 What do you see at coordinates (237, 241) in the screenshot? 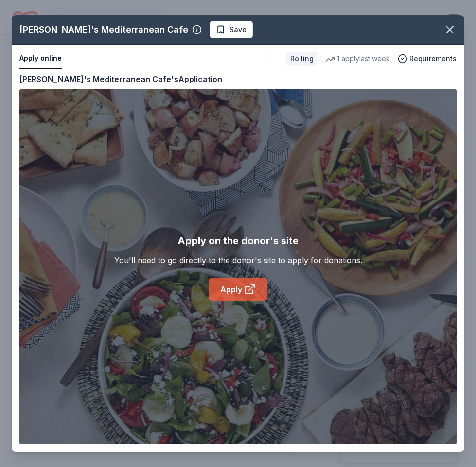
I see `div: Apply on the donor's site` at bounding box center [237, 241].